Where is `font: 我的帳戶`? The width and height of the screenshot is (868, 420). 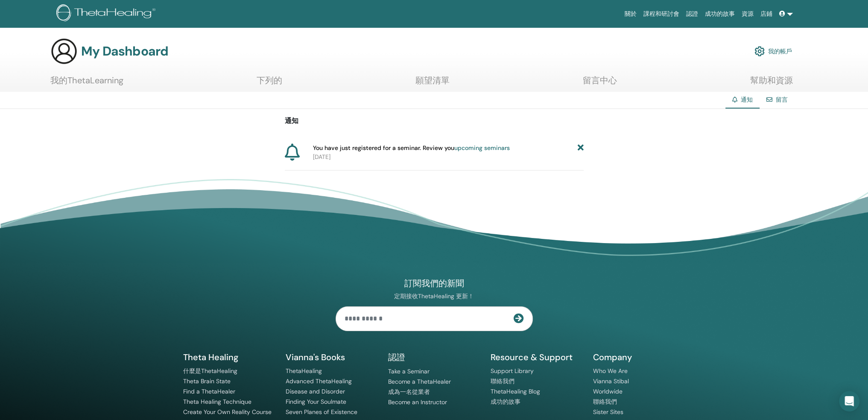
font: 我的帳戶 is located at coordinates (780, 52).